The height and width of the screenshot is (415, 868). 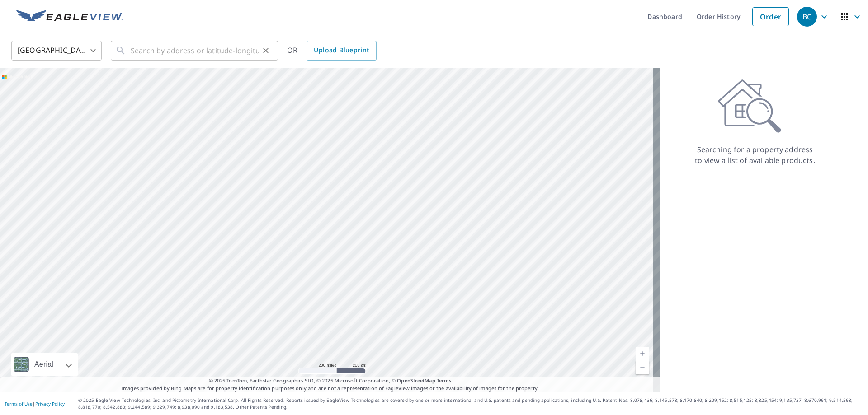 I want to click on a: Current Level 5, Zoom Out, so click(x=643, y=367).